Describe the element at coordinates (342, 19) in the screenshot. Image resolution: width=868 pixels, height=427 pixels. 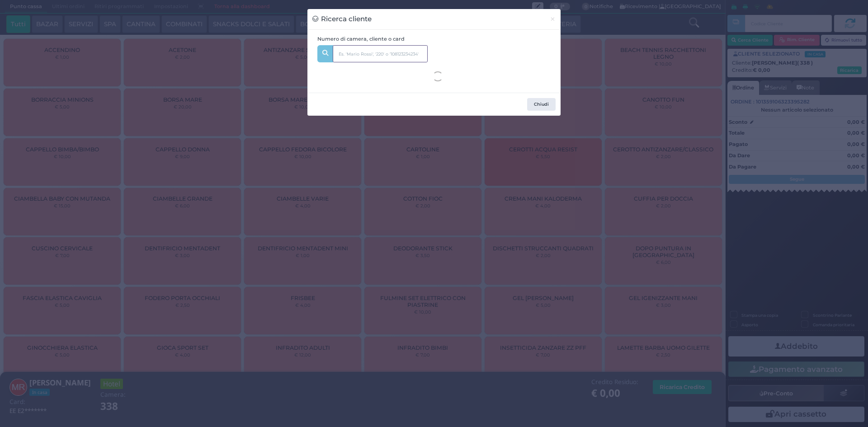
I see `h3: Ricerca cliente` at that location.